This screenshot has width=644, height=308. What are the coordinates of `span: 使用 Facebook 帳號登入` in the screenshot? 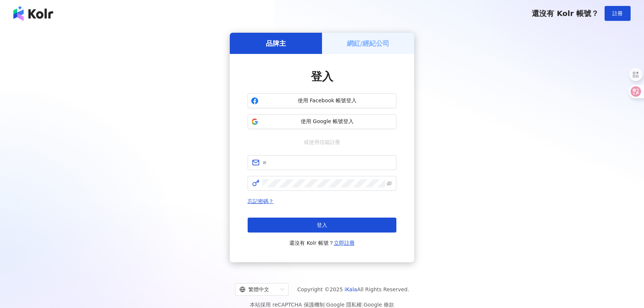 It's located at (327, 101).